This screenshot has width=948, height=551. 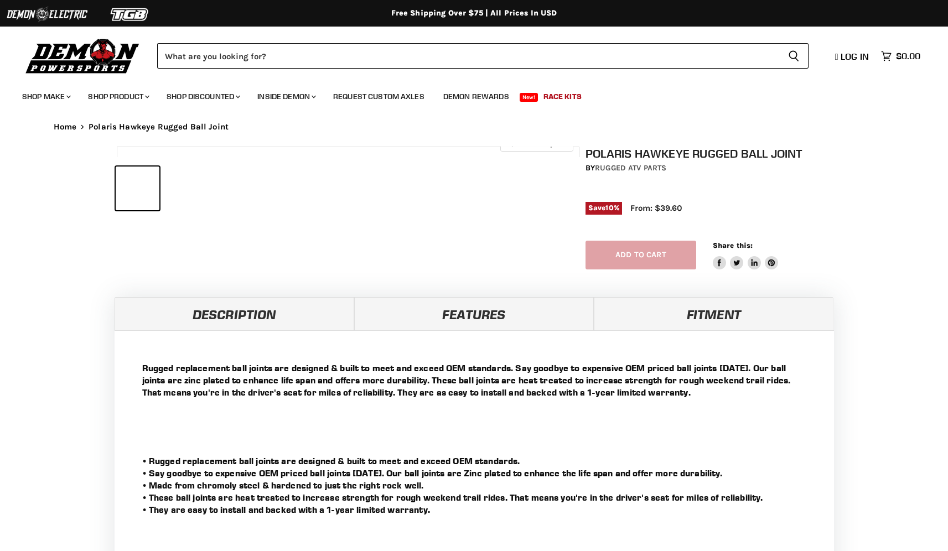 I want to click on a: Features, so click(x=474, y=314).